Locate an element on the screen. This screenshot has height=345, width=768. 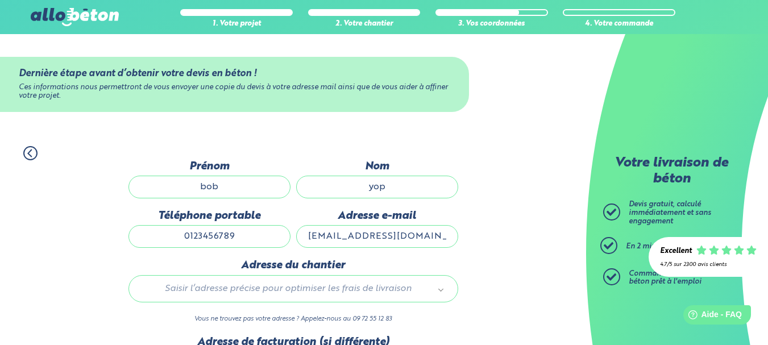
div: Dernière étape avant d’obtenir votre devis en béton ! is located at coordinates (234, 73).